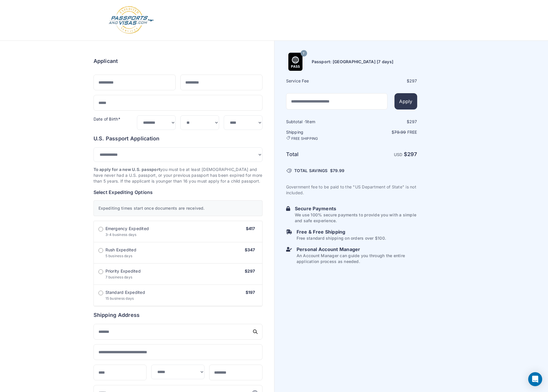 This screenshot has width=548, height=392. I want to click on span: $417, so click(250, 228).